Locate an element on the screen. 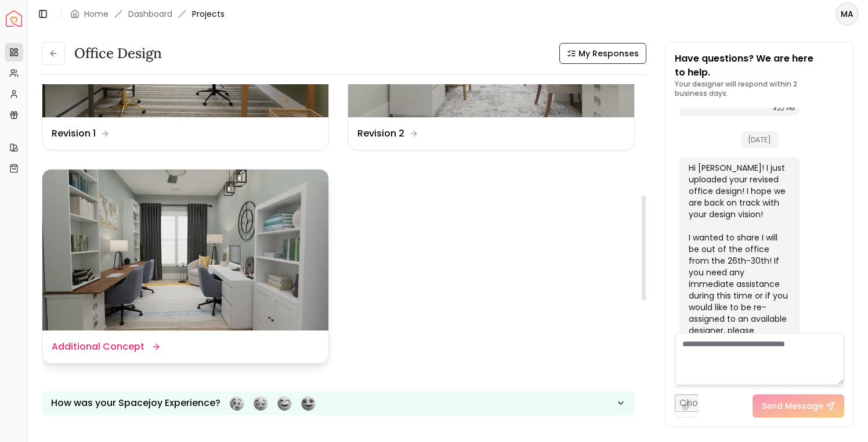  p: How was your Spacejoy Experience? is located at coordinates (136, 403).